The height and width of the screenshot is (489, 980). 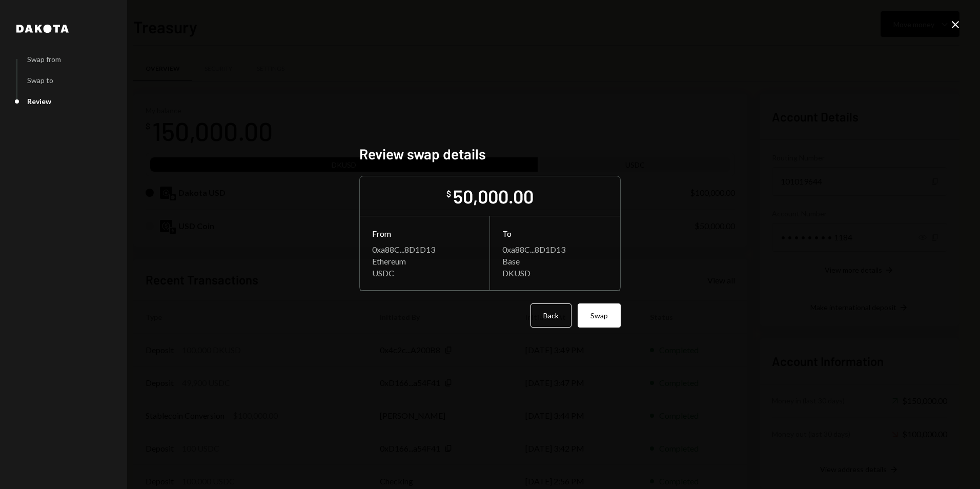 What do you see at coordinates (424, 233) in the screenshot?
I see `div: From` at bounding box center [424, 233].